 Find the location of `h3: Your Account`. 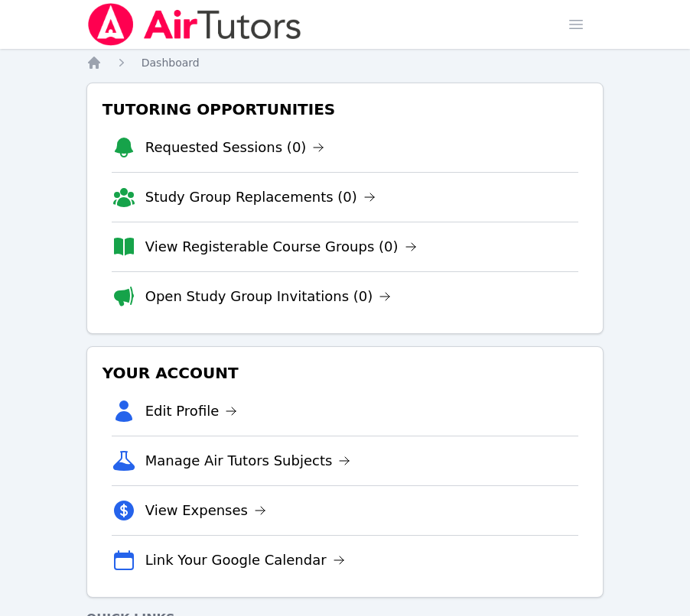

h3: Your Account is located at coordinates (345, 373).